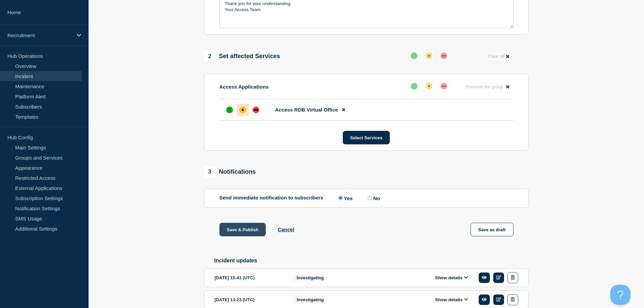  I want to click on p: Send immediate notification to subscribers, so click(271, 198).